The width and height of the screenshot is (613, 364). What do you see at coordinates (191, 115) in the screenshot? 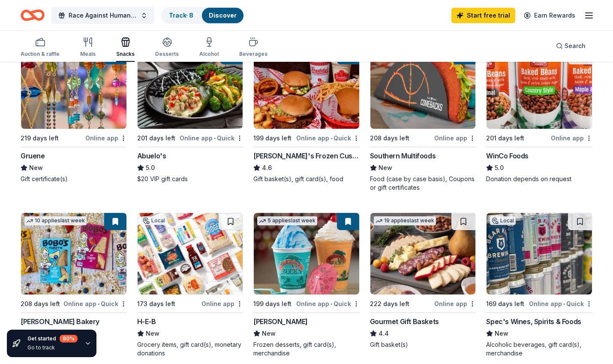
I see `a: Image for Abuelo's Top rated201 days leftOnline app•QuickAbuelo's5.0$20 VIP gift cards` at bounding box center [191, 115].